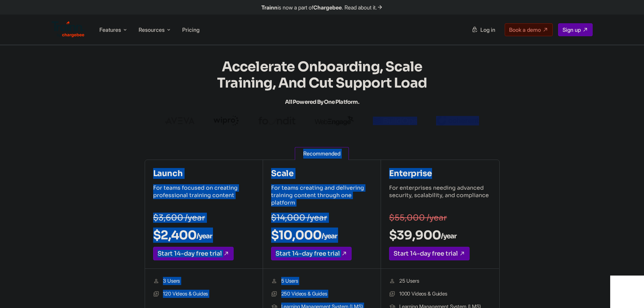 This screenshot has height=308, width=644. I want to click on h4: Enterprise, so click(440, 173).